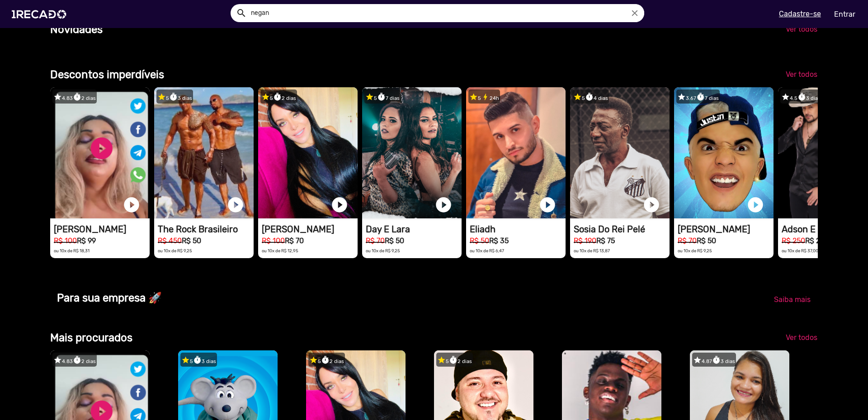 The height and width of the screenshot is (420, 868). Describe the element at coordinates (585, 240) in the screenshot. I see `small: R$ 190` at that location.